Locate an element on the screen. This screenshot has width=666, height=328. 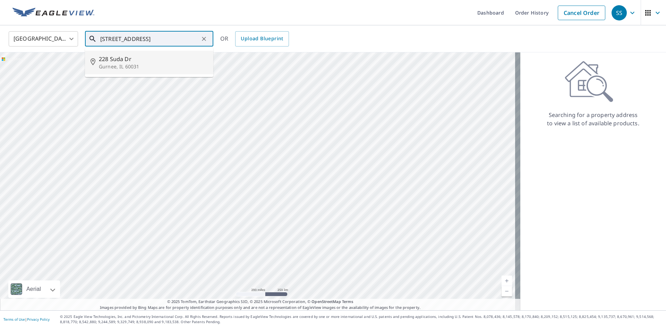
a: Privacy Policy is located at coordinates (38, 319).